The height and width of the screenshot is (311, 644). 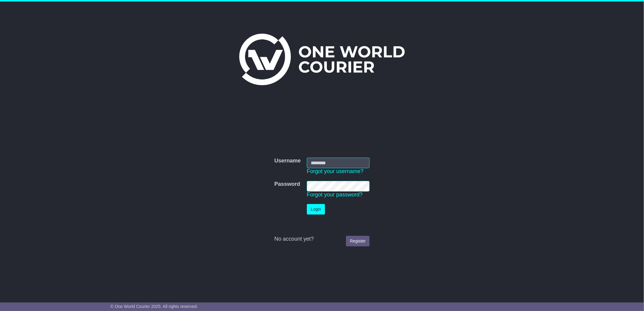 I want to click on span: © One World Courier 2025. All rights reserved., so click(x=154, y=306).